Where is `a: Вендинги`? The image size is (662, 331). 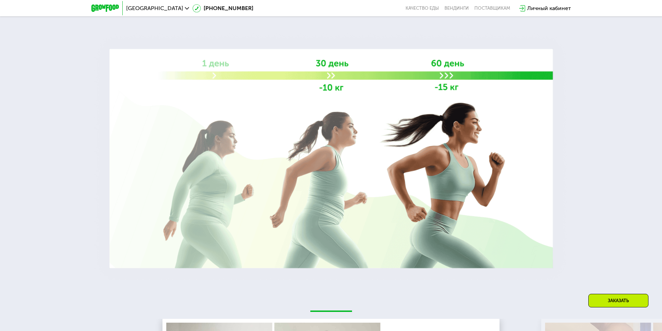 a: Вендинги is located at coordinates (457, 8).